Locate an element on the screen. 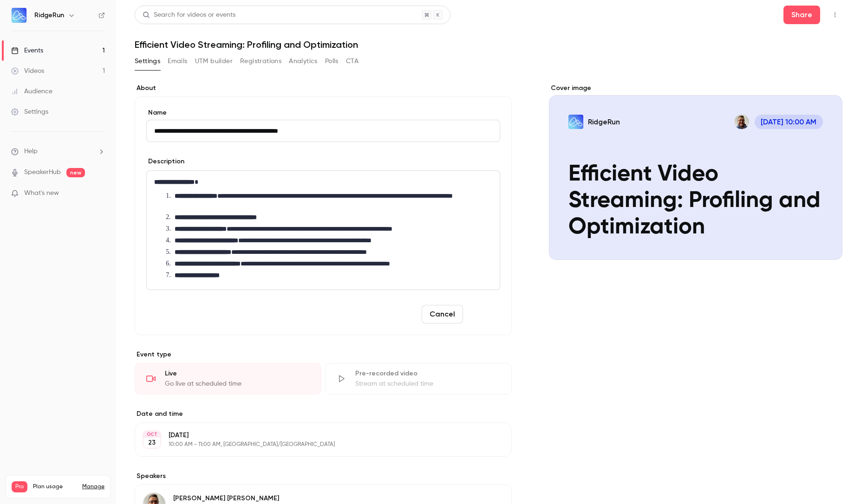 This screenshot has width=861, height=504. span: new is located at coordinates (76, 173).